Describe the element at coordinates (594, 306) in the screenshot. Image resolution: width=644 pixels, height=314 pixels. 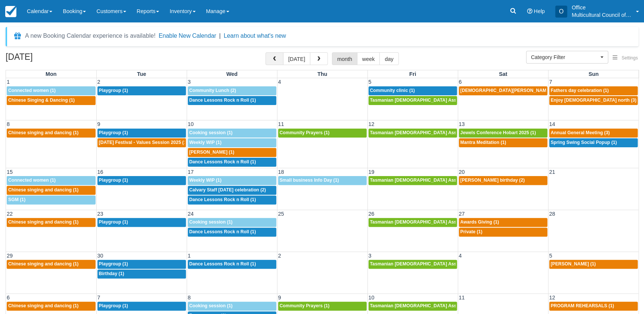
I see `a: PROGRAM REHEARSALS (1)` at that location.